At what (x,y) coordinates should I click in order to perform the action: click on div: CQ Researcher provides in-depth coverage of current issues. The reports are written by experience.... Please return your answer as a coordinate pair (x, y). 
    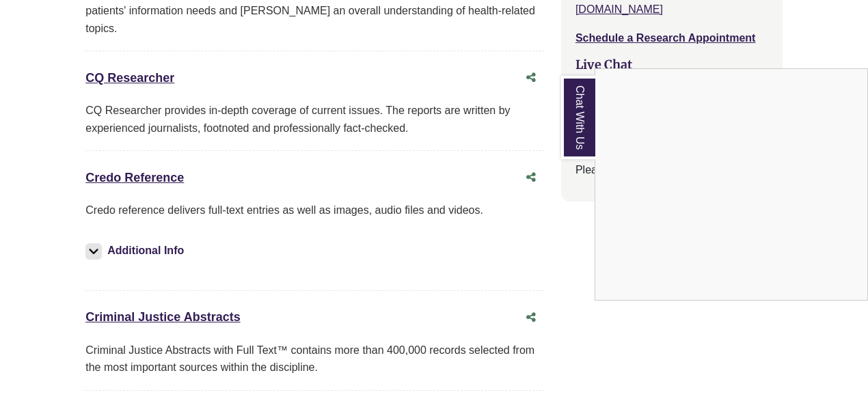
    Looking at the image, I should click on (315, 119).